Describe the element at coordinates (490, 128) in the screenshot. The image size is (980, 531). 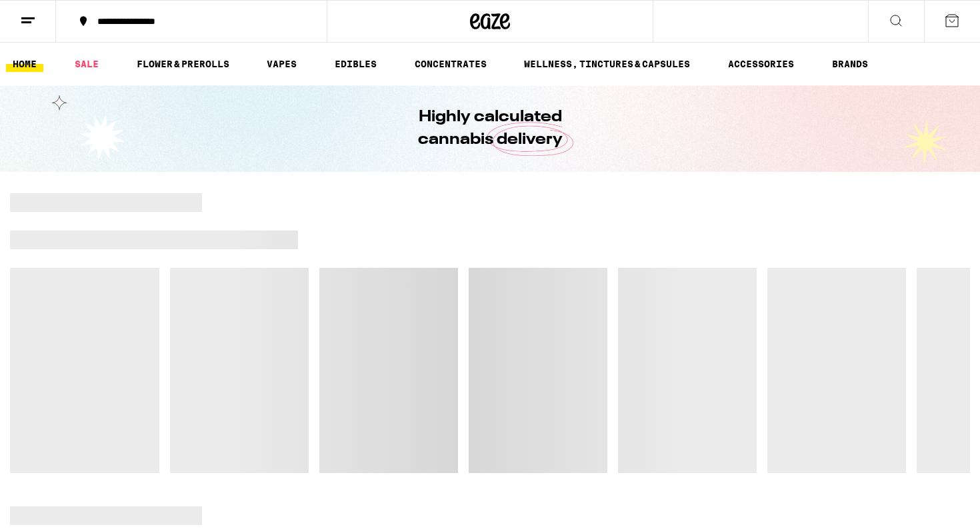
I see `h1: Highly calculated cannabis delivery` at that location.